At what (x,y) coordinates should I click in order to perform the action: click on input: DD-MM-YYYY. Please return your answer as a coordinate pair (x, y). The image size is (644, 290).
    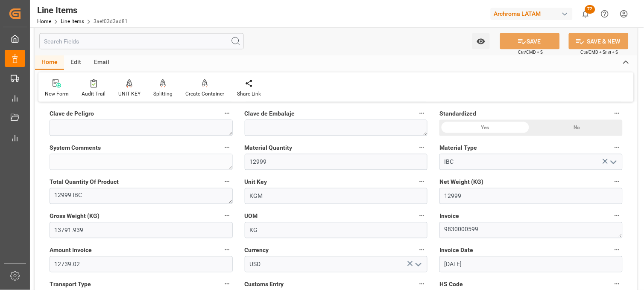
    Looking at the image, I should click on (530, 265).